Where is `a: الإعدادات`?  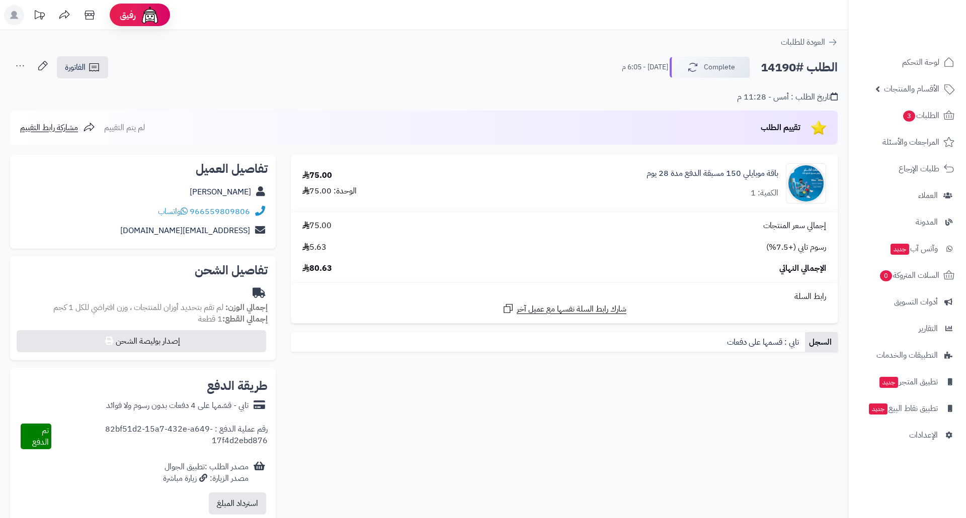
a: الإعدادات is located at coordinates (907, 436).